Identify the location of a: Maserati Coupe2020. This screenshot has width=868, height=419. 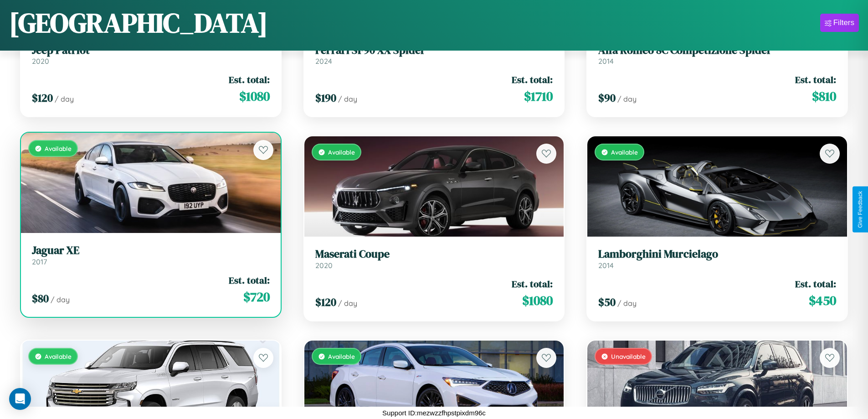
(434, 258).